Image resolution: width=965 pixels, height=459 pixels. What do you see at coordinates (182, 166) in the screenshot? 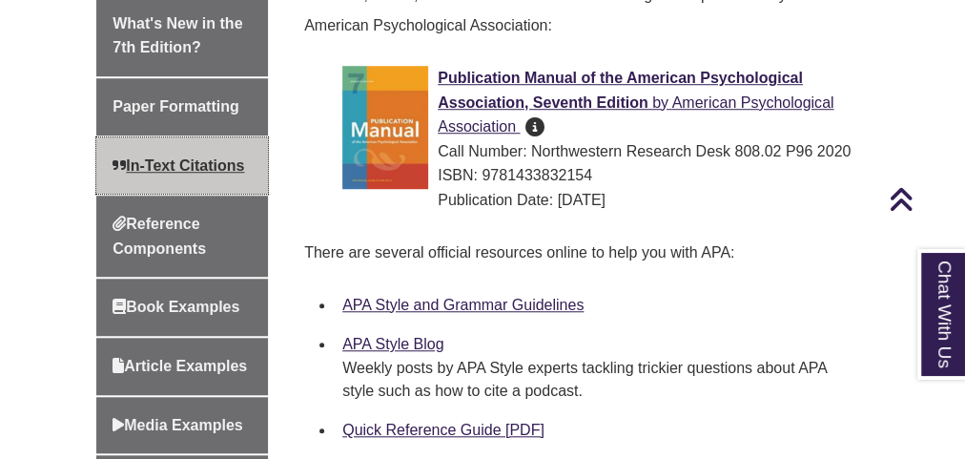
I see `a: In-Text Citations` at bounding box center [182, 166].